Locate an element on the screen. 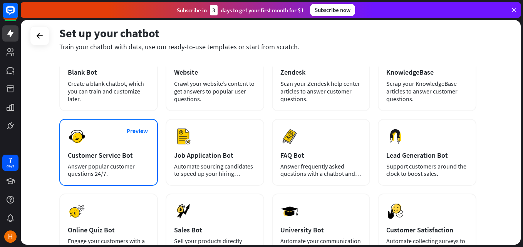 The image size is (523, 247). div: Create a blank chatbot, which you can train and customize later. is located at coordinates (109, 91).